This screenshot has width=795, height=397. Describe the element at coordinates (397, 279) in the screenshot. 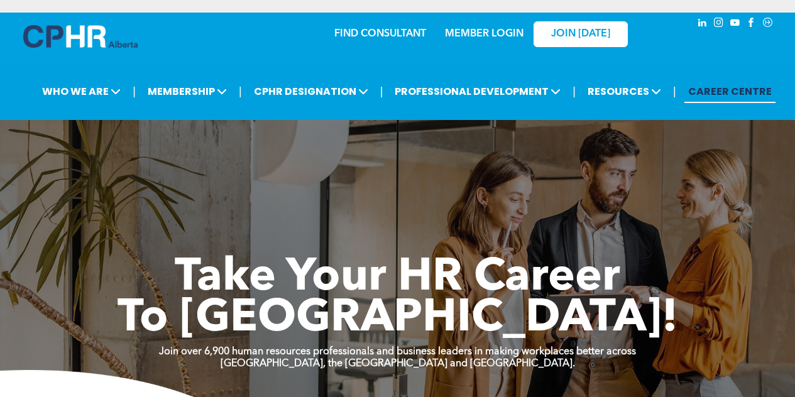

I see `span: Take Your HR Career` at that location.